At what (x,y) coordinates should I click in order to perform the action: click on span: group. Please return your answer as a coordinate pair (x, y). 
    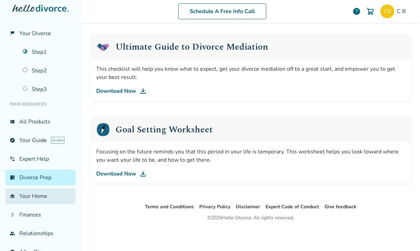
    Looking at the image, I should click on (12, 234).